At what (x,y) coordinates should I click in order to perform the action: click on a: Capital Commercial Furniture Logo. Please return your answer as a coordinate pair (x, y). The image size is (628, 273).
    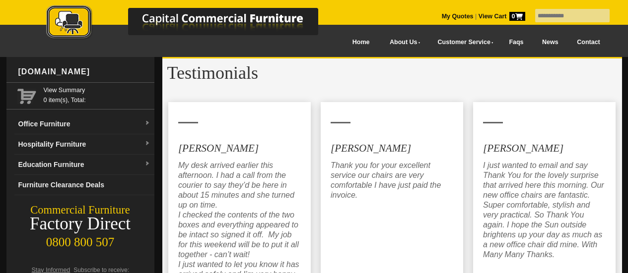
    Looking at the image, I should click on (193, 24).